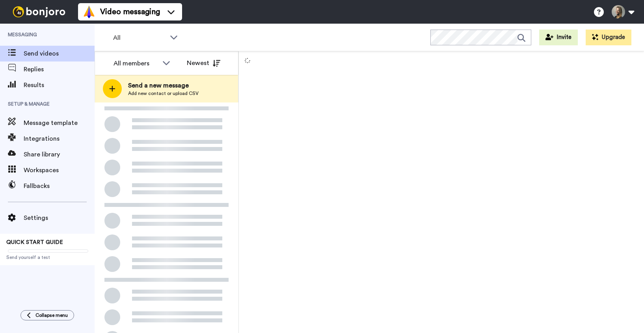 Image resolution: width=644 pixels, height=333 pixels. What do you see at coordinates (59, 170) in the screenshot?
I see `span: Workspaces` at bounding box center [59, 170].